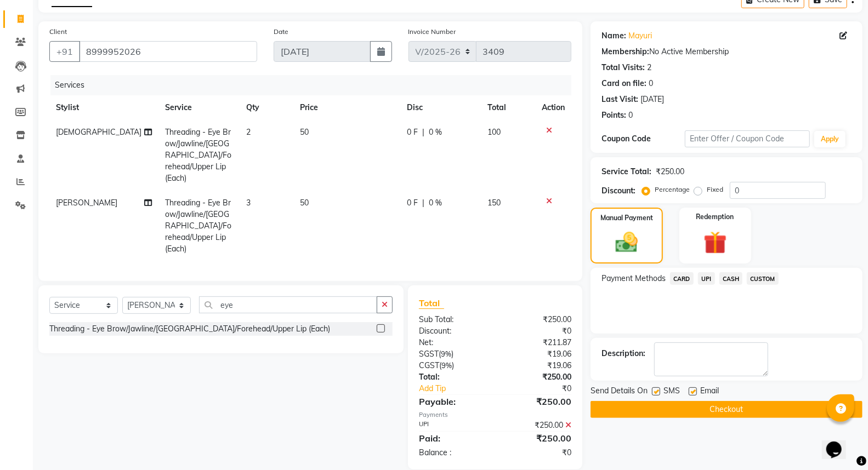 Image resolution: width=868 pixels, height=470 pixels. What do you see at coordinates (672, 190) in the screenshot?
I see `label: Percentage` at bounding box center [672, 190].